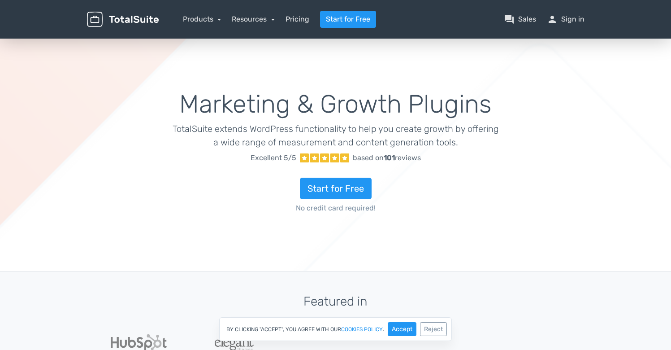 This screenshot has height=350, width=671. Describe the element at coordinates (335, 104) in the screenshot. I see `h1: Marketing & Growth Plugins` at that location.